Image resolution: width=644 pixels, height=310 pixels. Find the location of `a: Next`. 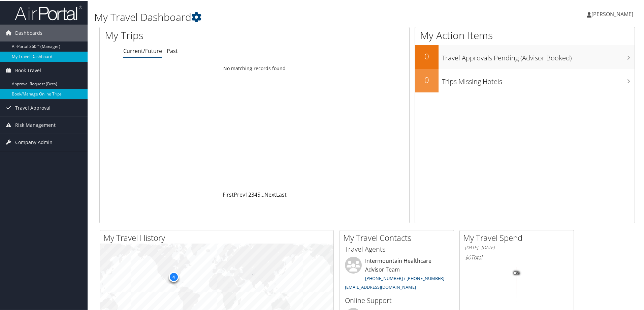

a: Next is located at coordinates (270, 194).